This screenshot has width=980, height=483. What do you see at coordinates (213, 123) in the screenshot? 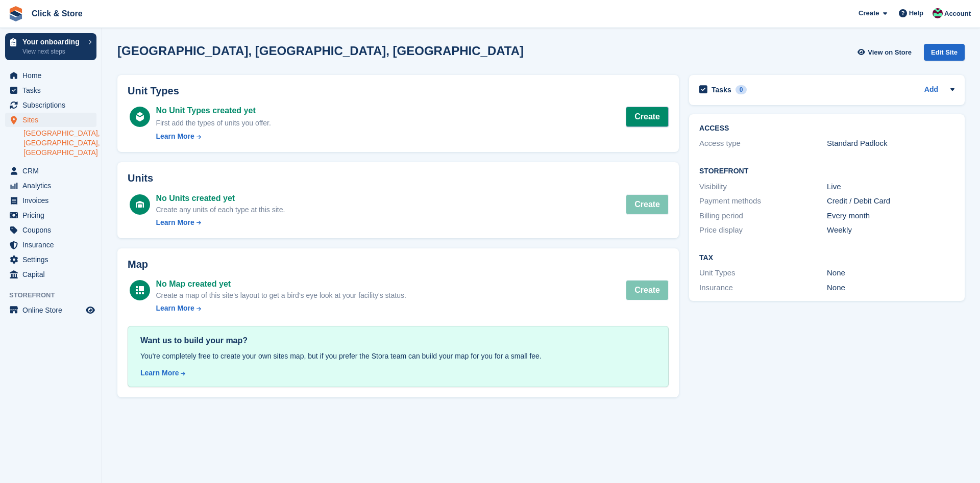
I see `span: First add the types of units you offer.` at bounding box center [213, 123].